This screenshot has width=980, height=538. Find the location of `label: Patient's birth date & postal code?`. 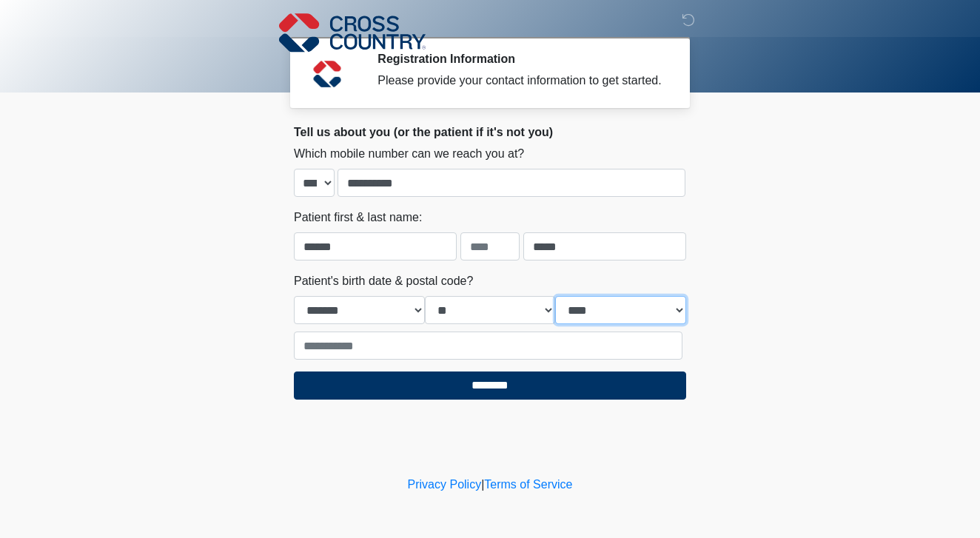

label: Patient's birth date & postal code? is located at coordinates (383, 281).